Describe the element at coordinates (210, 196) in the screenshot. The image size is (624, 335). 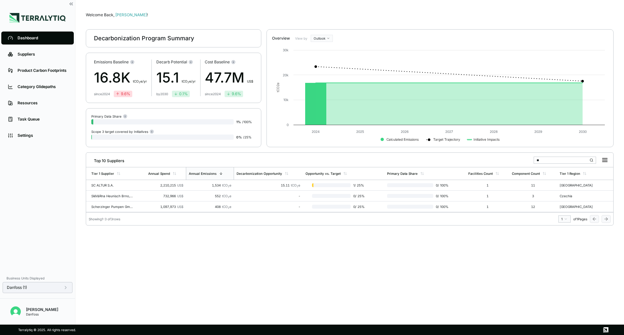
I see `div: 552` at that location.